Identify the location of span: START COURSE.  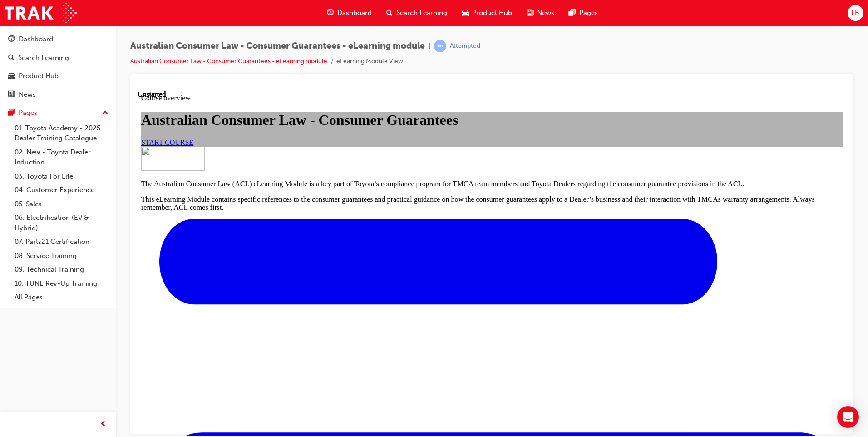
(29, 52).